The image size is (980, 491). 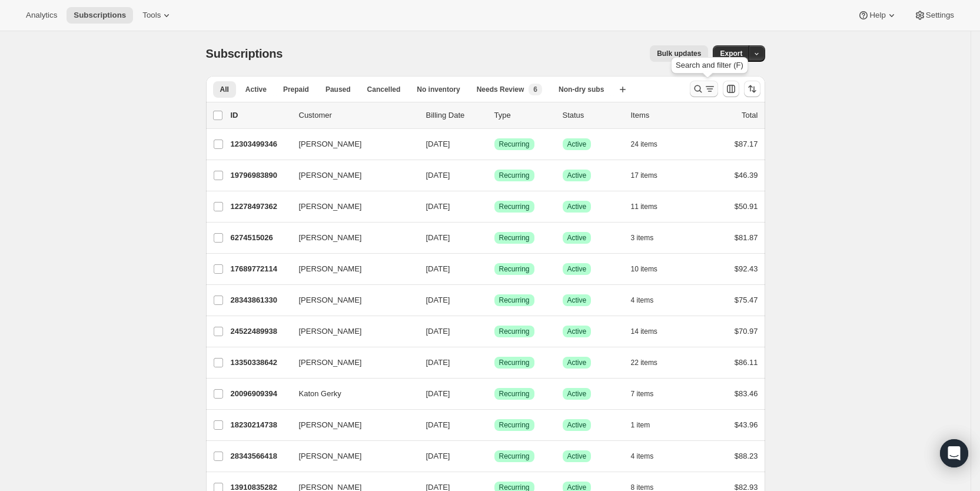 What do you see at coordinates (704, 89) in the screenshot?
I see `button: Search and filter results` at bounding box center [704, 89].